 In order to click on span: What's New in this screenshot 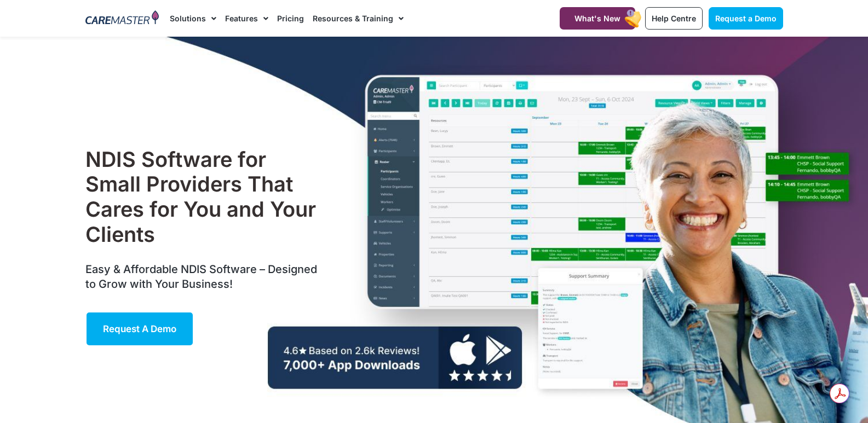, I will do `click(597, 18)`.